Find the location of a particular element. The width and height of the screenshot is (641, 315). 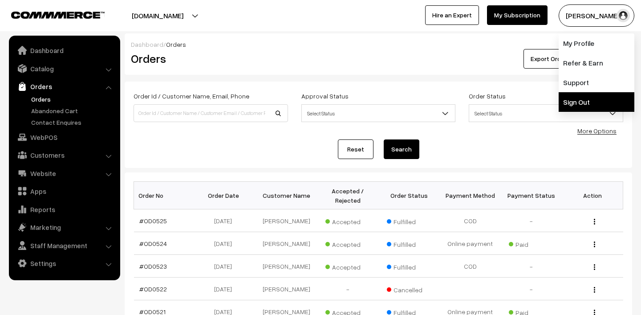

th: Payment Status is located at coordinates (531, 195).